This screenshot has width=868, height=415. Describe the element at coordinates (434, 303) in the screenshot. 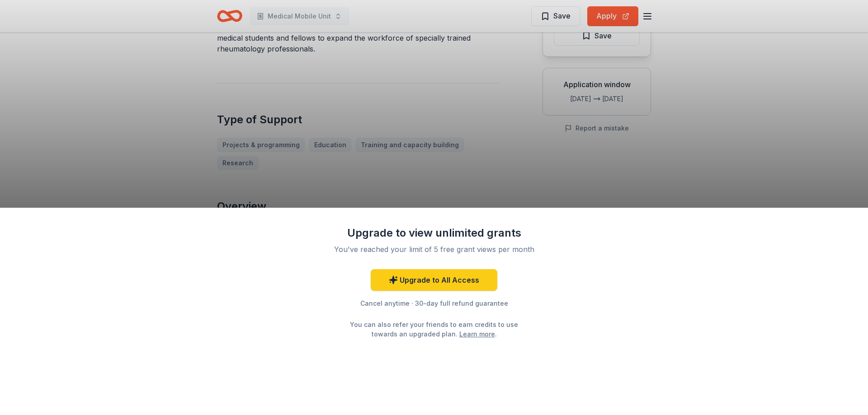

I see `div: Cancel anytime · 30-day full refund guarantee` at that location.